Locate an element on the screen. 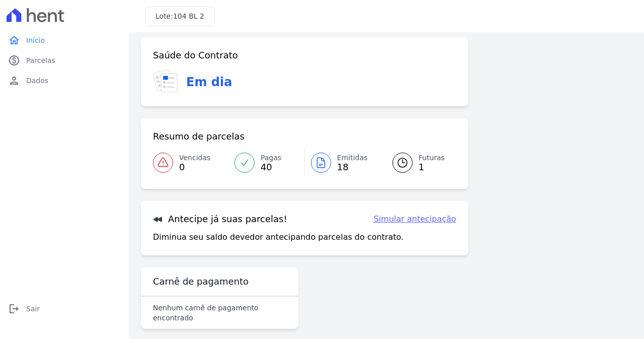 The width and height of the screenshot is (644, 339). span: 0 is located at coordinates (194, 167).